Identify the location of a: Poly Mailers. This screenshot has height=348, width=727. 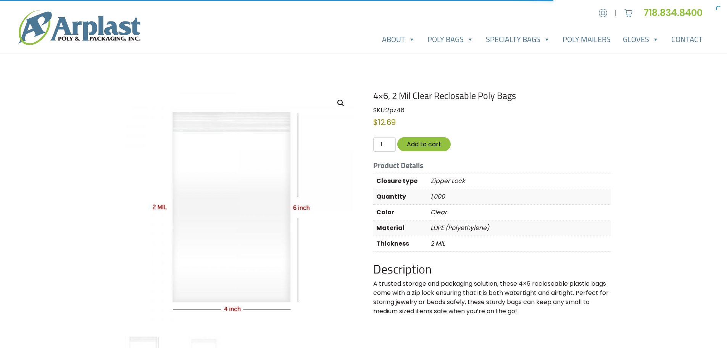
(586, 39).